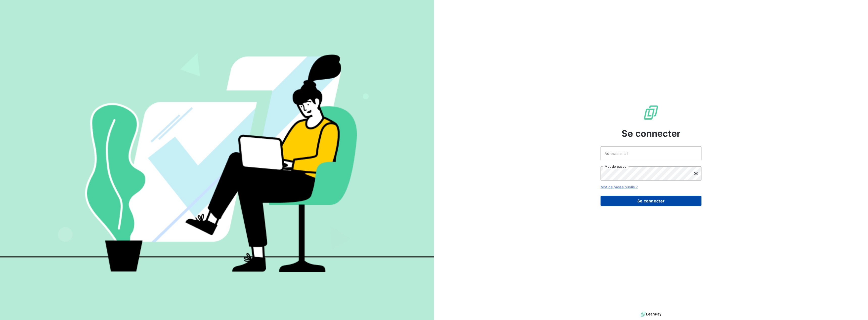  Describe the element at coordinates (651, 201) in the screenshot. I see `button: Se connecter` at that location.